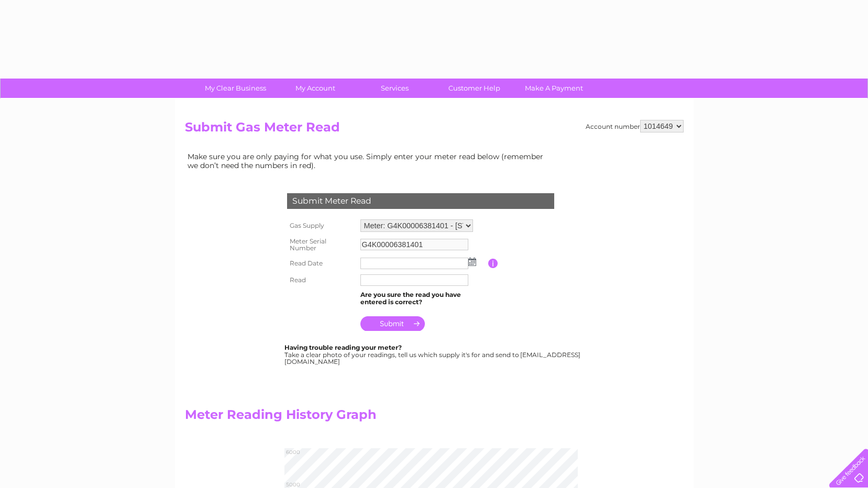  Describe the element at coordinates (321, 245) in the screenshot. I see `th: Meter Serial Number` at that location.